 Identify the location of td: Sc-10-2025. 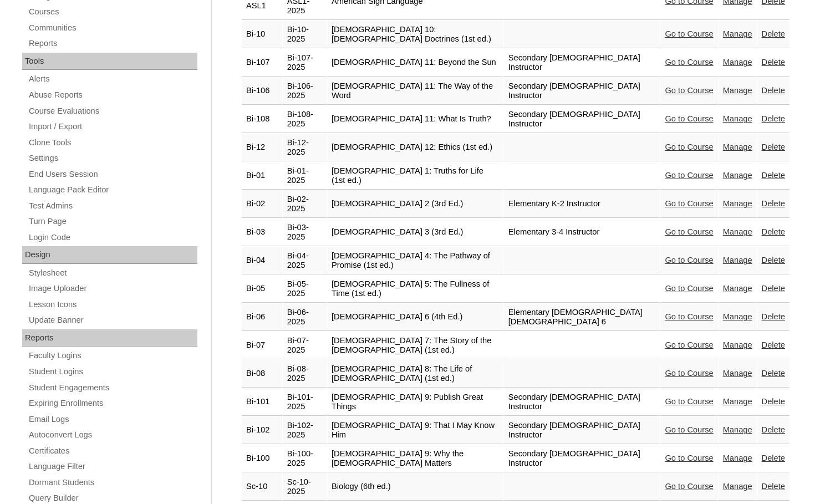
(304, 487).